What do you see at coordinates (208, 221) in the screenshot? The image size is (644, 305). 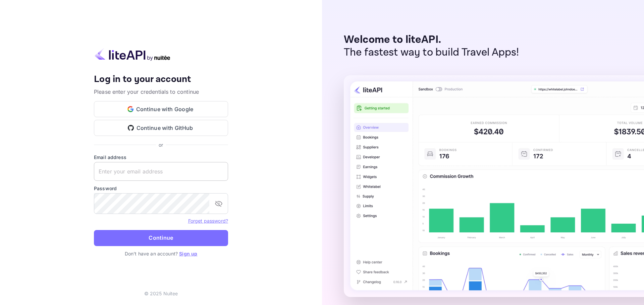 I see `a: Forget password?` at bounding box center [208, 221].